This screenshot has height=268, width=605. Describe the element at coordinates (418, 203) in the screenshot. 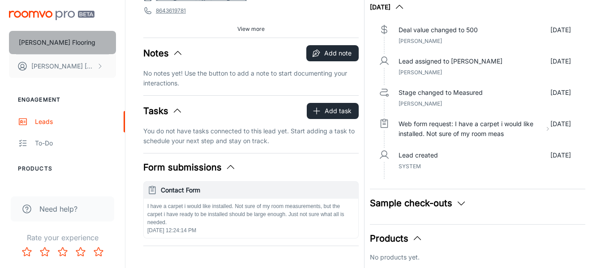

I see `button: Sample check-outs` at that location.